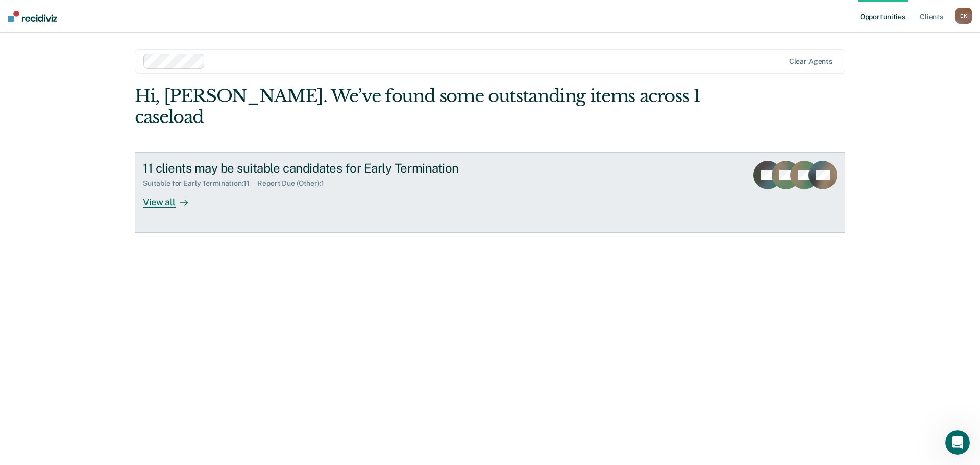  I want to click on img: Recidiviz, so click(33, 17).